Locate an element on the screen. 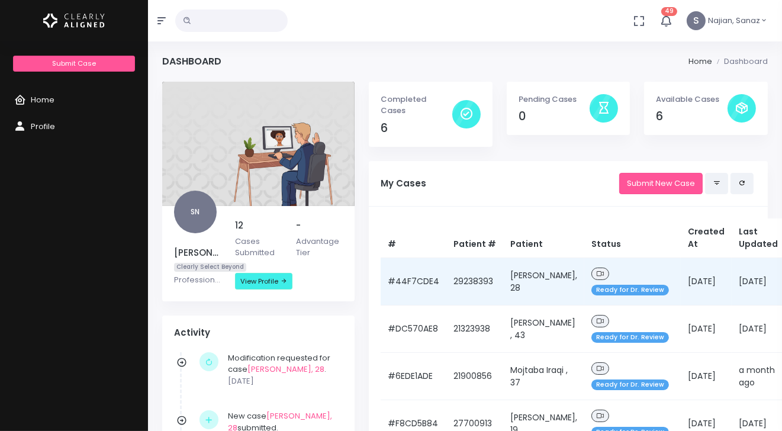  p: Available Cases is located at coordinates (692, 99).